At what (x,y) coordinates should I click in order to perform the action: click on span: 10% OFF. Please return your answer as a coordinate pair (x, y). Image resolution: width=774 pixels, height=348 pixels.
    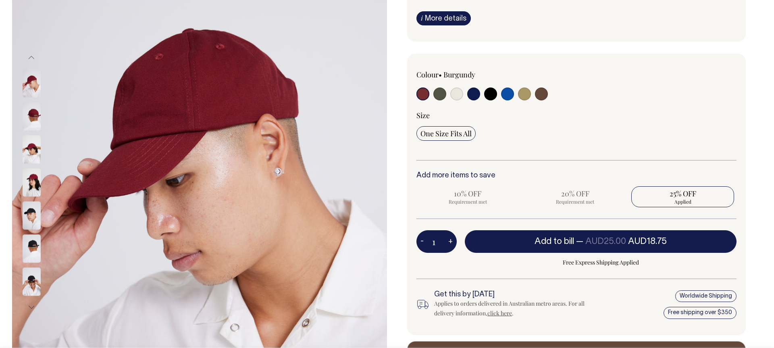
    Looking at the image, I should click on (468, 194).